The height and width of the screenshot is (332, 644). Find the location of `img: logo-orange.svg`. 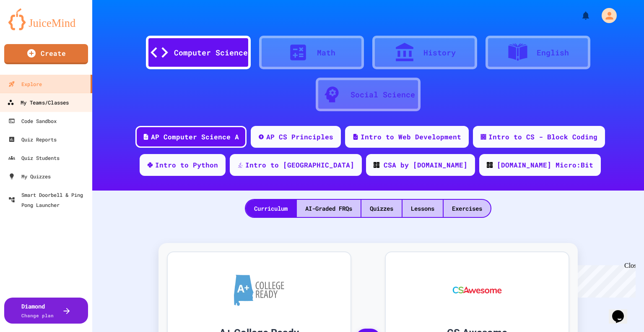

img: logo-orange.svg is located at coordinates (46, 19).